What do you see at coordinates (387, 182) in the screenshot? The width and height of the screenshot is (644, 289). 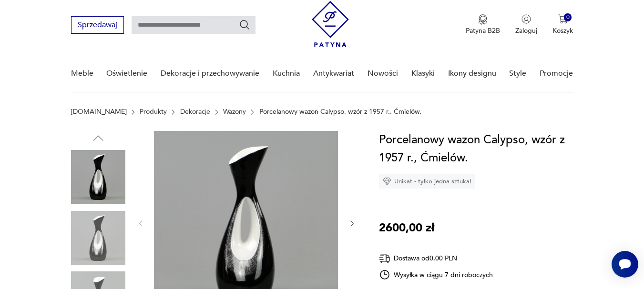 I see `img: Ikona diamentu` at bounding box center [387, 182].